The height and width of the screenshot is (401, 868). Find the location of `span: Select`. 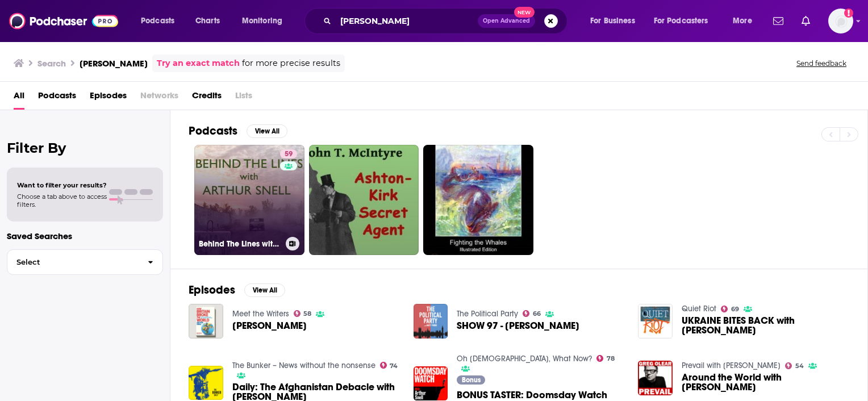

span: Select is located at coordinates (72, 262).